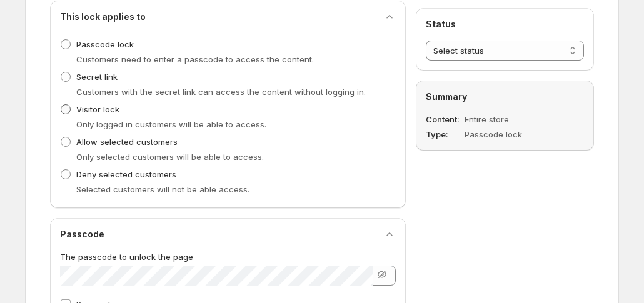 The width and height of the screenshot is (644, 303). What do you see at coordinates (103, 17) in the screenshot?
I see `h2: This lock applies to` at bounding box center [103, 17].